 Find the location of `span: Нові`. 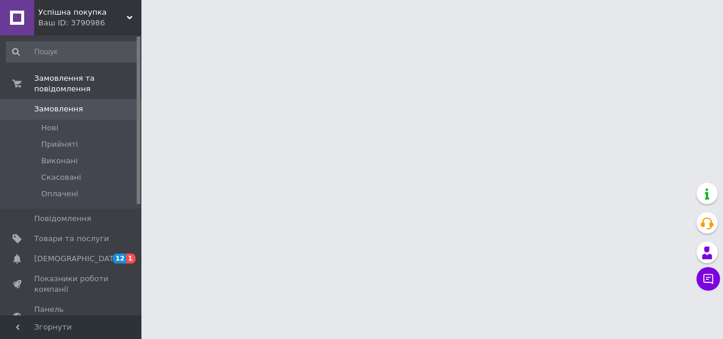

span: Нові is located at coordinates (50, 128).